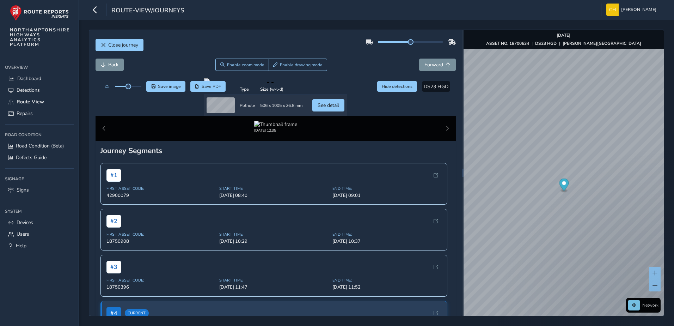  I want to click on button: Hide detections, so click(397, 86).